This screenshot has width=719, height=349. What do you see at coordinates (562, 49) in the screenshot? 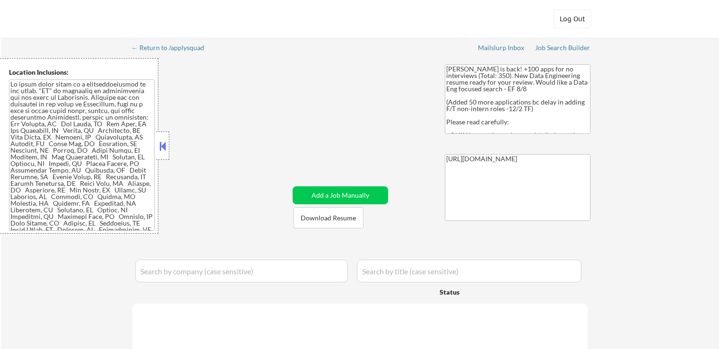
I see `a: Job Search Builder` at bounding box center [562, 49].